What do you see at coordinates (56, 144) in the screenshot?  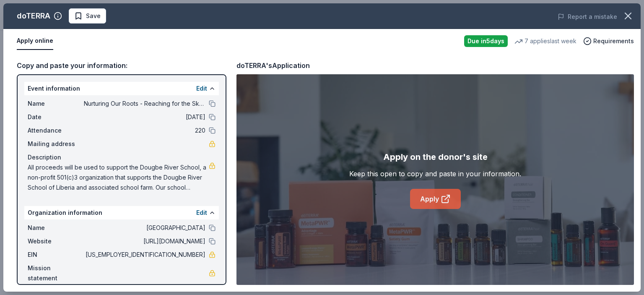 I see `span: Mailing address` at bounding box center [56, 144].